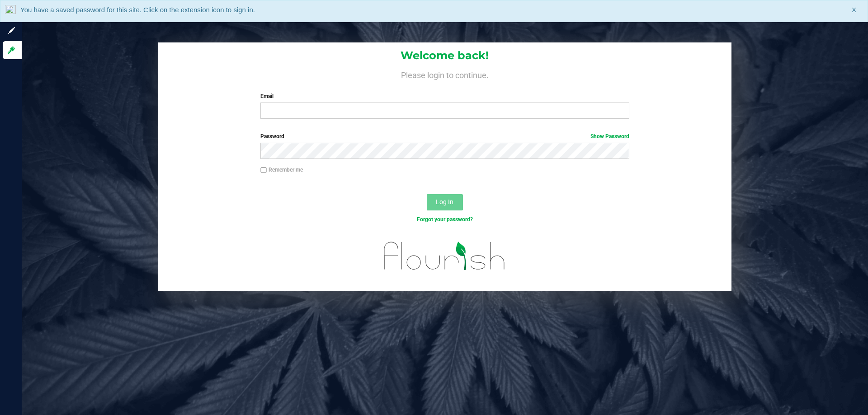 The height and width of the screenshot is (415, 868). What do you see at coordinates (445, 74) in the screenshot?
I see `h4: Please login to continue.` at bounding box center [445, 74].